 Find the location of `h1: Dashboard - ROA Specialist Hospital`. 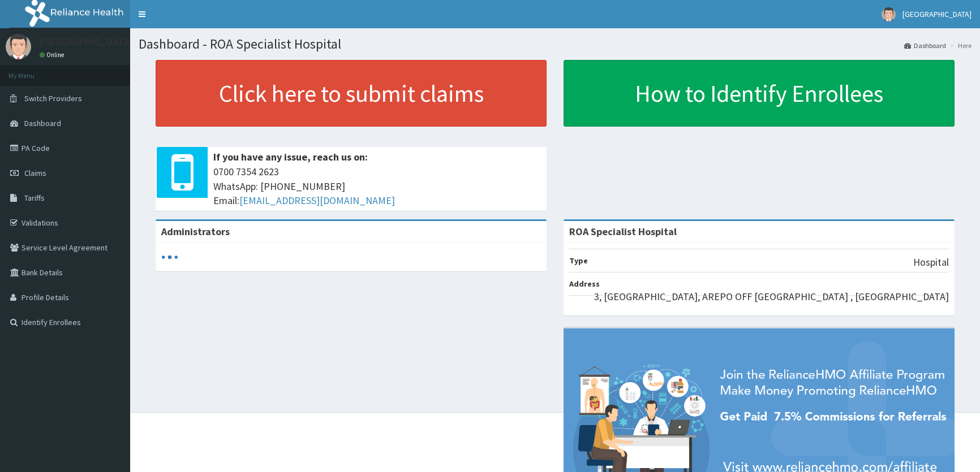

h1: Dashboard - ROA Specialist Hospital is located at coordinates (555, 44).